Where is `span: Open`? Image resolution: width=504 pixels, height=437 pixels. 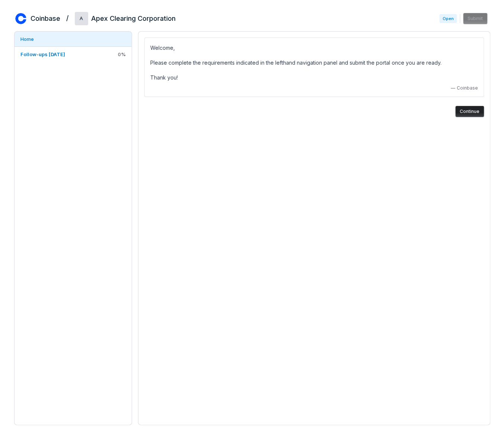
span: Open is located at coordinates (448, 19).